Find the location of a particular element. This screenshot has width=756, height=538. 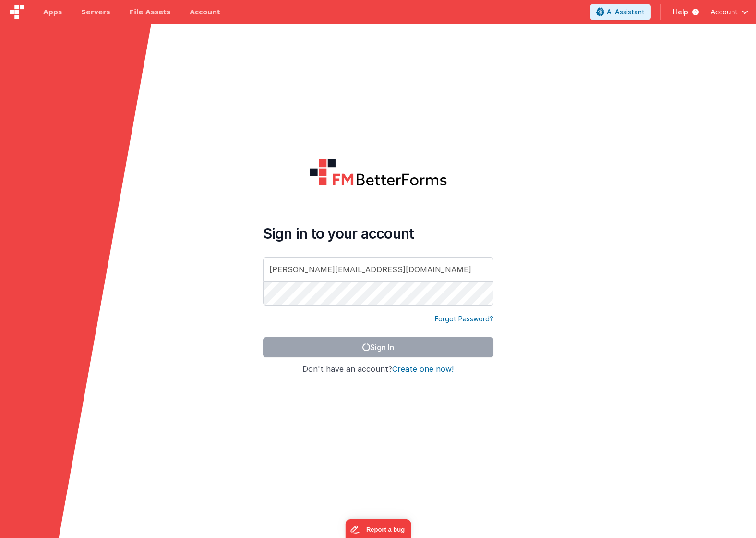

button: AI Assistant is located at coordinates (620, 12).